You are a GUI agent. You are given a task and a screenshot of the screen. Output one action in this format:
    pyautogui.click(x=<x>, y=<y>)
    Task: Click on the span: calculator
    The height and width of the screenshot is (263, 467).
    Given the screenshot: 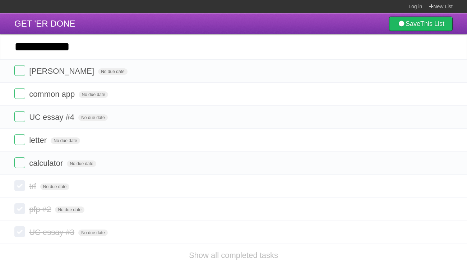 What is the action you would take?
    pyautogui.click(x=47, y=163)
    